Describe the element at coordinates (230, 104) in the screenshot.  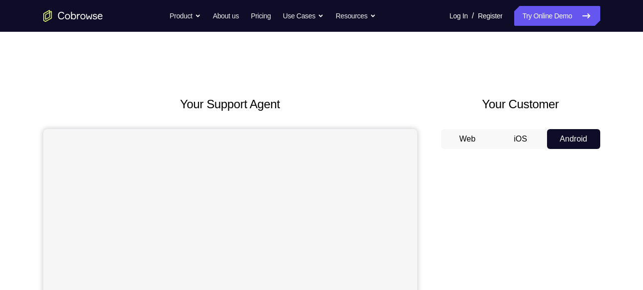
I see `h2: Your Support Agent` at that location.